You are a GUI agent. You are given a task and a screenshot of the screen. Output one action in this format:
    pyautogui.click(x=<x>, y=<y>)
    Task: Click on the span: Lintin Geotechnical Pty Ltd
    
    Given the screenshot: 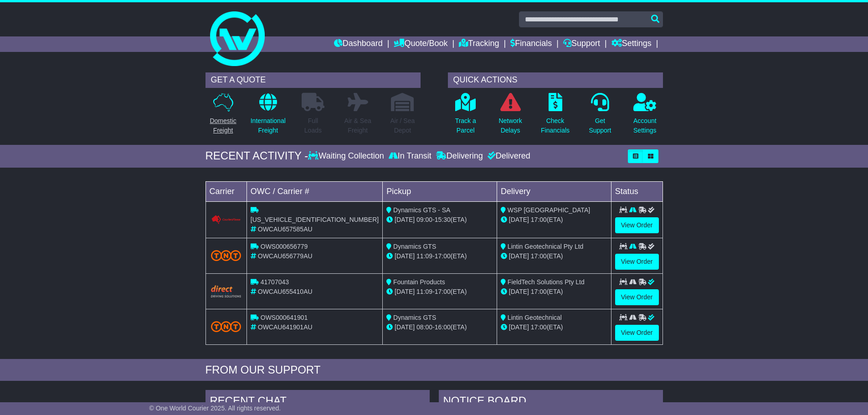 What is the action you would take?
    pyautogui.click(x=545, y=247)
    